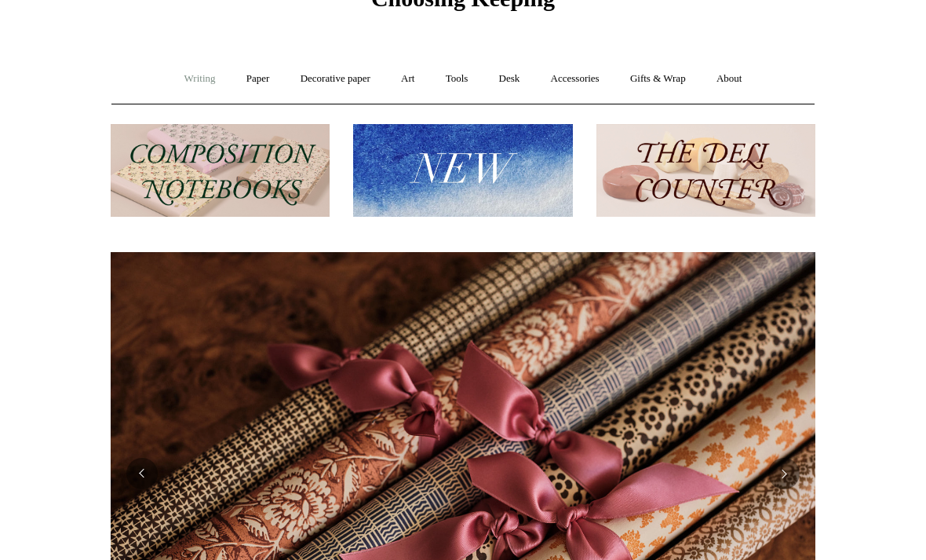 This screenshot has height=560, width=926. I want to click on img: 202302 Composition ledgers.jpg__PID:69722ee6-fa44-49dd-a067-31375e5d54ec, so click(220, 170).